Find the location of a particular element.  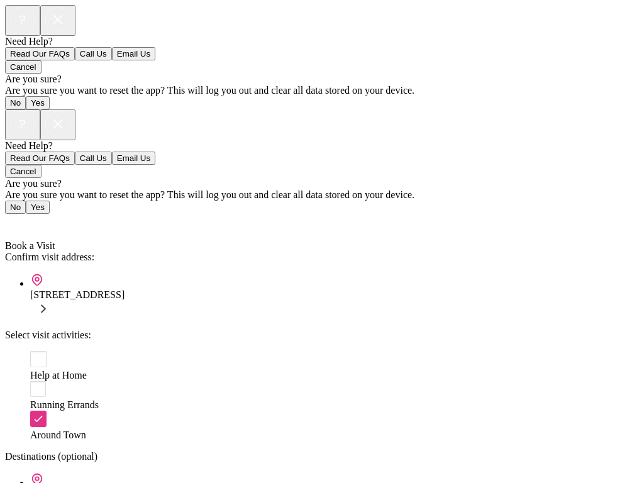

span: Around Town is located at coordinates (58, 434).